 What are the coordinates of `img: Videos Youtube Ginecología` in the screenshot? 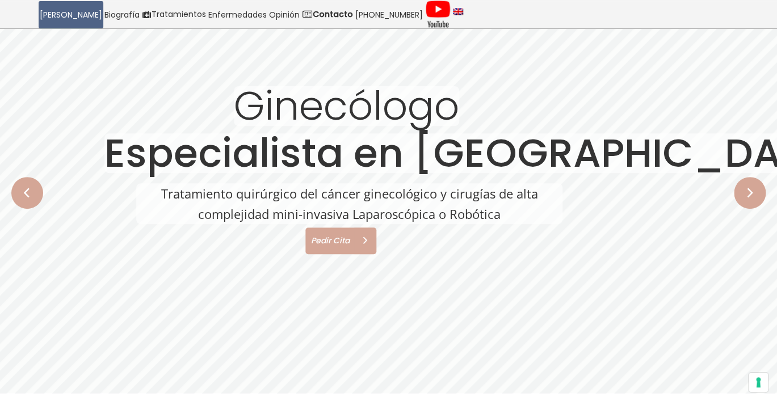 It's located at (438, 15).